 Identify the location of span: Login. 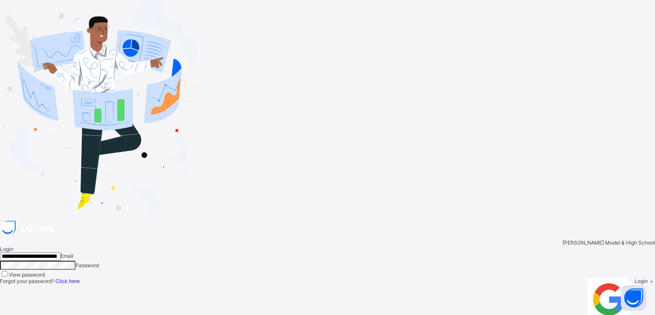
(641, 281).